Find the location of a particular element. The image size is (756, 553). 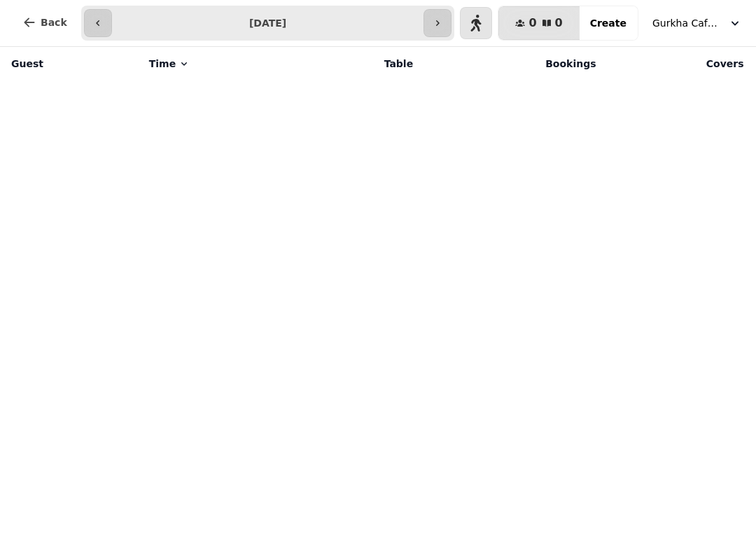

span: Create is located at coordinates (608, 23).